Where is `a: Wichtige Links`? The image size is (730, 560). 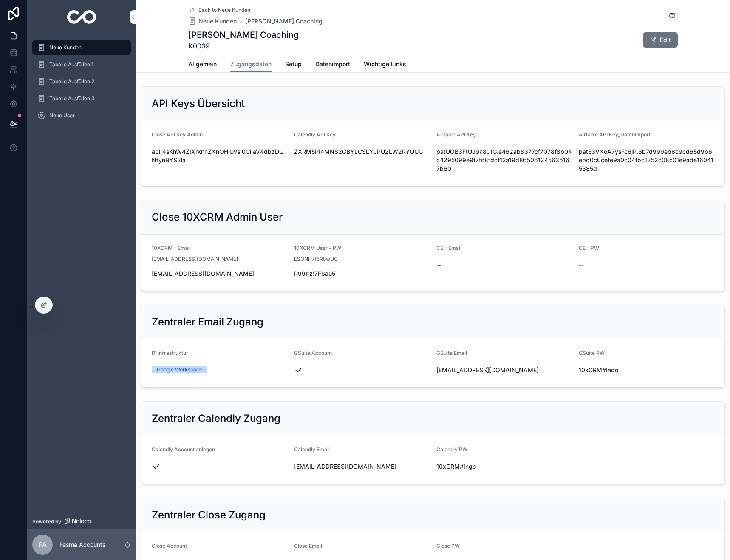 a: Wichtige Links is located at coordinates (385, 65).